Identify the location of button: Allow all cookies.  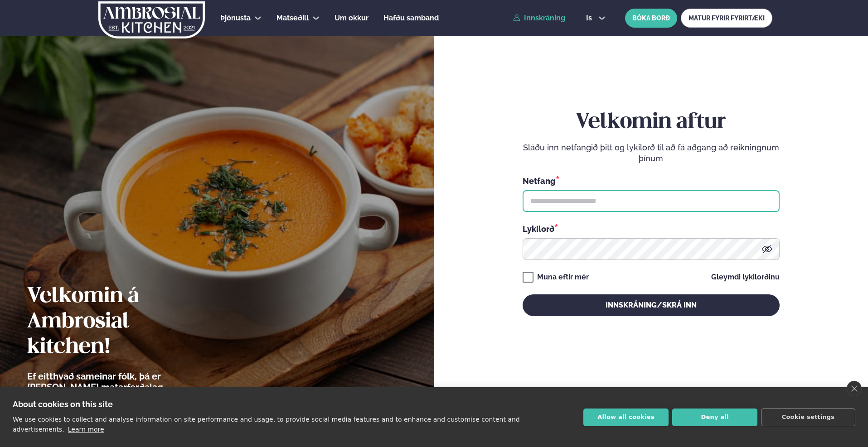
(626, 417).